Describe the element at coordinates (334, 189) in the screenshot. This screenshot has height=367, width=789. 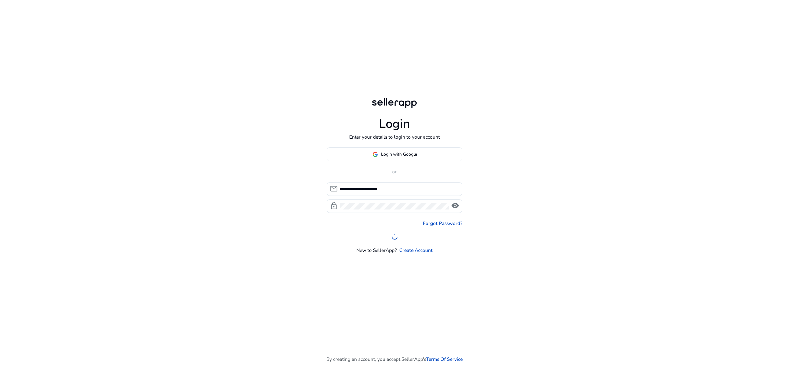
I see `span: mail` at that location.